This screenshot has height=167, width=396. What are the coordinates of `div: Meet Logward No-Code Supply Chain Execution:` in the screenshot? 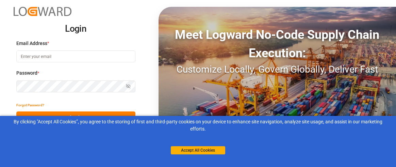 It's located at (277, 44).